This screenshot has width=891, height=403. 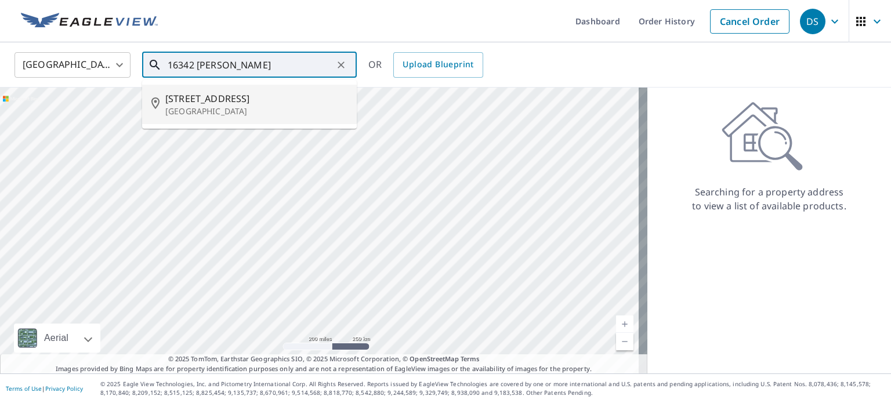 I want to click on div: OR, so click(x=426, y=65).